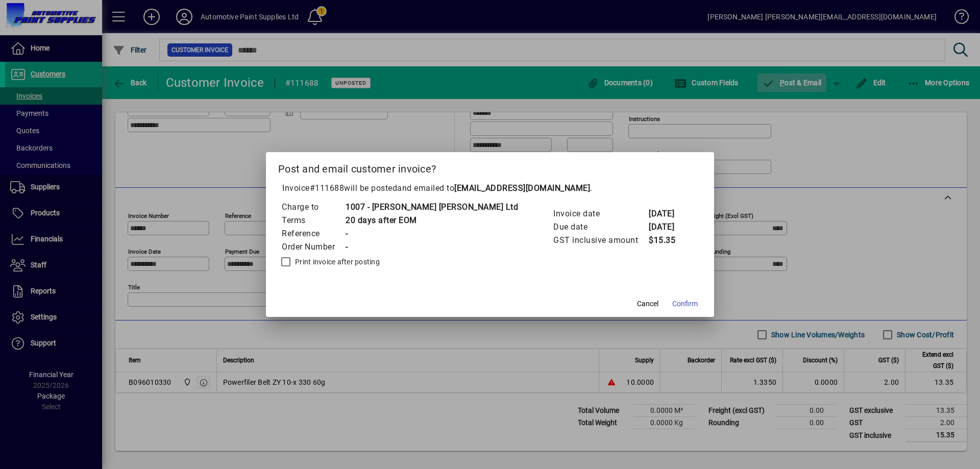 This screenshot has height=469, width=980. Describe the element at coordinates (494, 188) in the screenshot. I see `span: and emailed to` at that location.